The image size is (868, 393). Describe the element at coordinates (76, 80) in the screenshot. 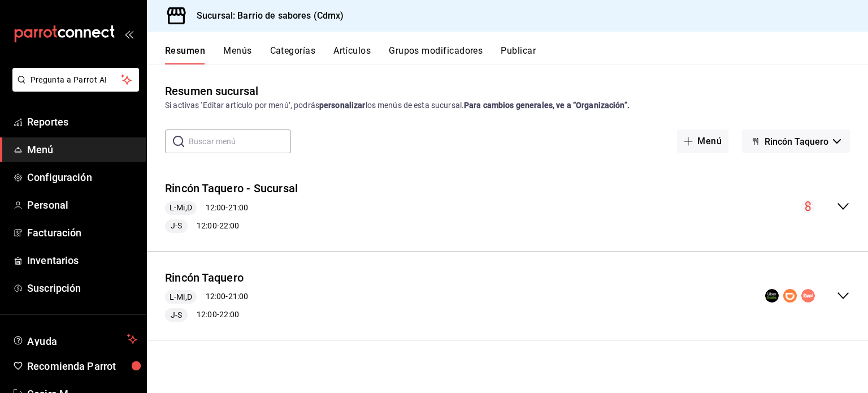

I see `span: Pregunta a Parrot AI` at that location.